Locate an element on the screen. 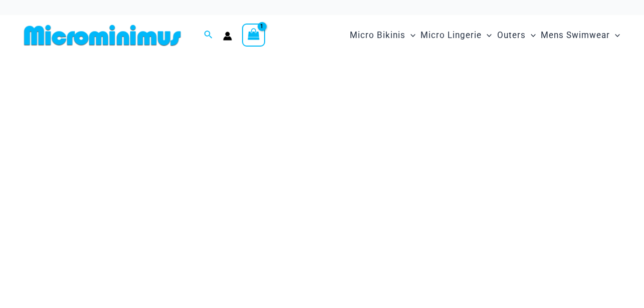 The image size is (644, 308). a: Mens SwimwearMenu ToggleMenu Toggle is located at coordinates (580, 35).